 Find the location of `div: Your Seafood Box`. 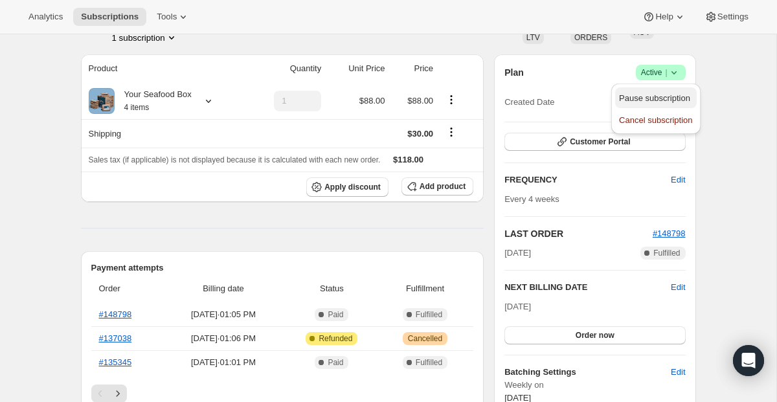

div: Your Seafood Box is located at coordinates (153, 101).